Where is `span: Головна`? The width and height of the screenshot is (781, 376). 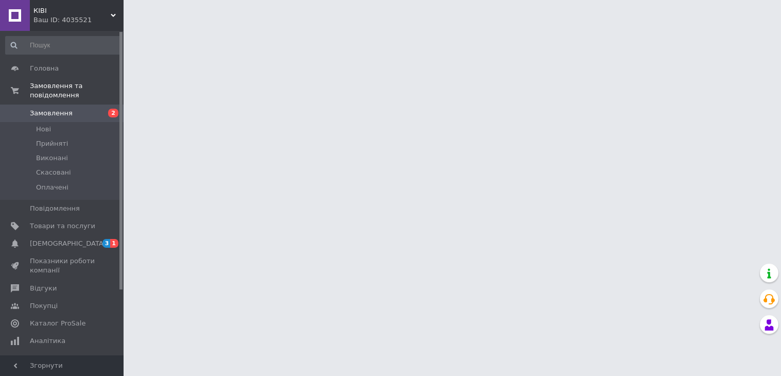
span: Головна is located at coordinates (44, 69).